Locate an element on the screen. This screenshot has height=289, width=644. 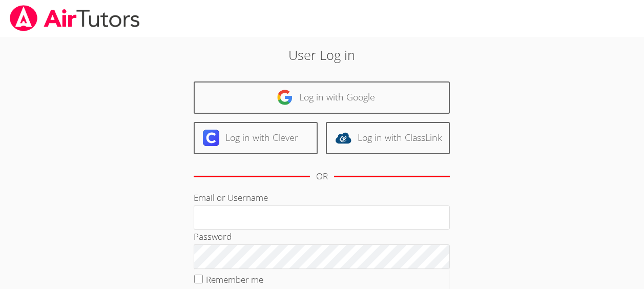
img: airtutors_banner-c4298cdbf04f3fff15de1276eac7730deb9818008684d7c2e4769d2f7ddbe033.png is located at coordinates (75, 18).